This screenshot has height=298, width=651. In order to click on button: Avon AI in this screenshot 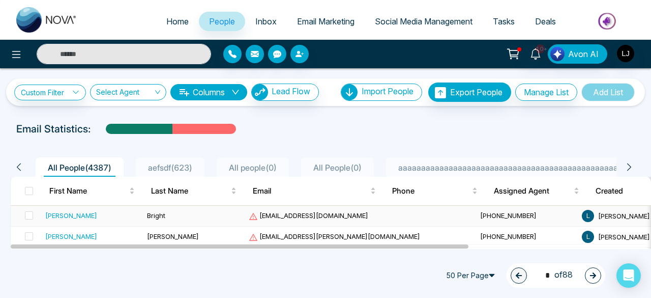, I will do `click(578, 54)`.